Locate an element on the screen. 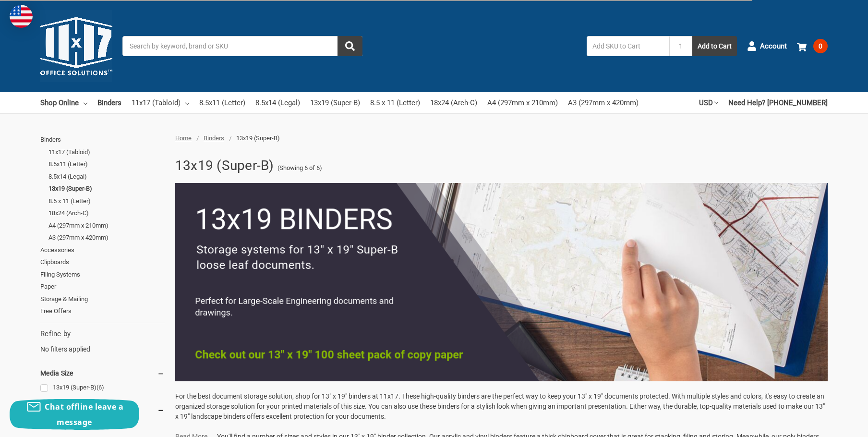 Image resolution: width=868 pixels, height=437 pixels. span: For the best document storage solution, shop for 13" x 19" binders at 11x17. These high-quality b... is located at coordinates (500, 406).